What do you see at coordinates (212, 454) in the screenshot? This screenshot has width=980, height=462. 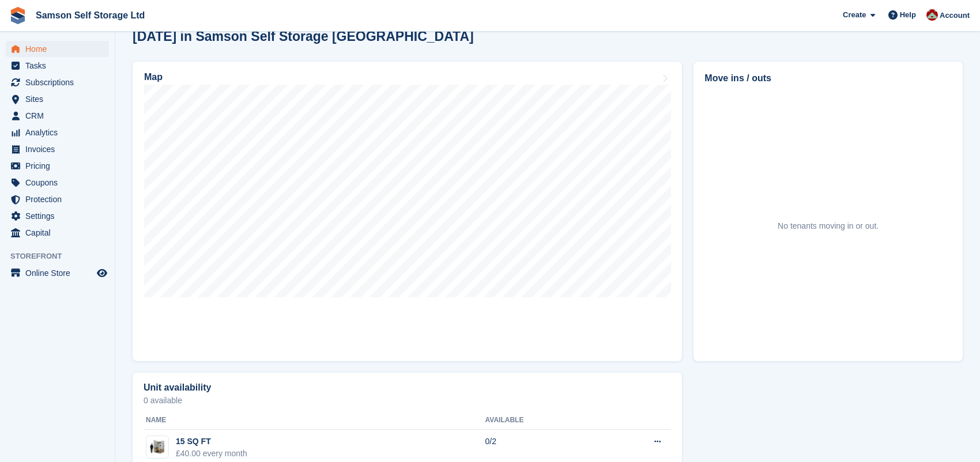 I see `div: £40.00 every month` at bounding box center [212, 454].